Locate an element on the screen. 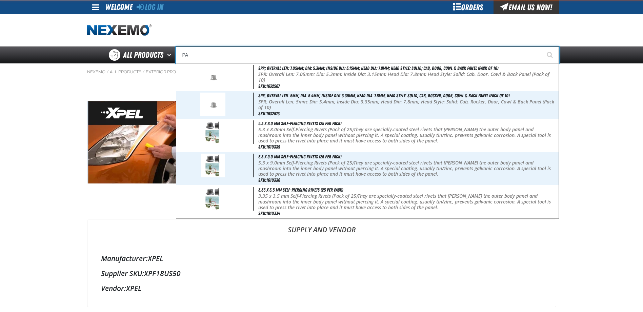 The image size is (643, 312). span: SPR; Overall Len: 7.05mm; Dia: 5.3mm; Inside Dia: 3.15mm; Head Dia: 7.8mm; Head Style: Solid; Cab... is located at coordinates (378, 68).